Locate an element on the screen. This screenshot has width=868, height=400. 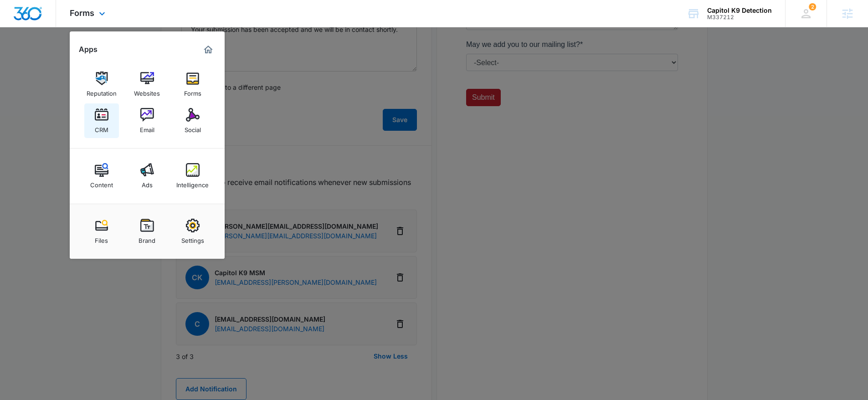
a: Forms is located at coordinates (192, 84).